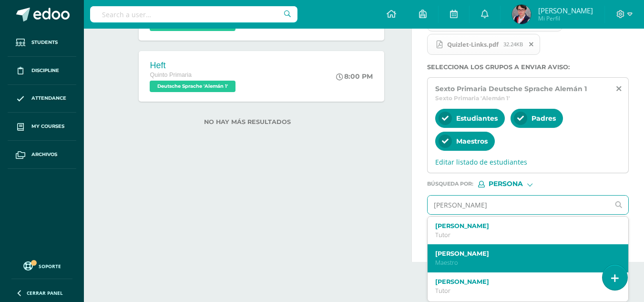  What do you see at coordinates (48, 98) in the screenshot?
I see `span: Attendance` at bounding box center [48, 98].